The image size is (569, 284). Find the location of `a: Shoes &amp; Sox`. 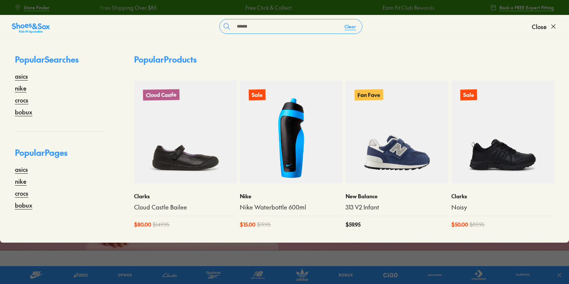

a: Shoes &amp; Sox is located at coordinates (31, 26).